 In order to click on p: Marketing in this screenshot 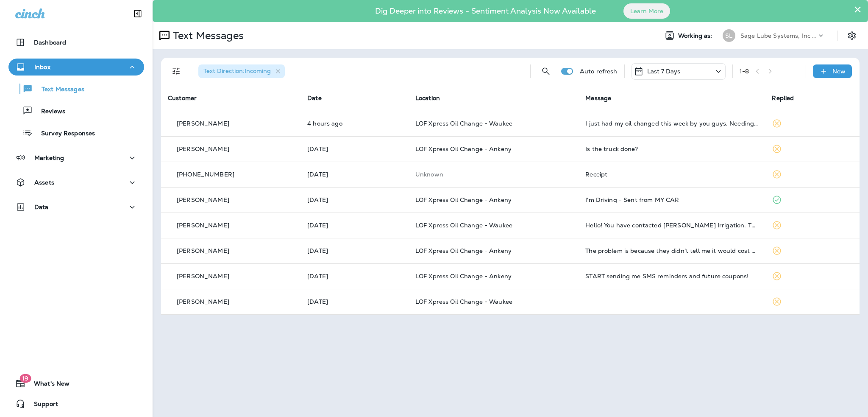, I will do `click(49, 158)`.